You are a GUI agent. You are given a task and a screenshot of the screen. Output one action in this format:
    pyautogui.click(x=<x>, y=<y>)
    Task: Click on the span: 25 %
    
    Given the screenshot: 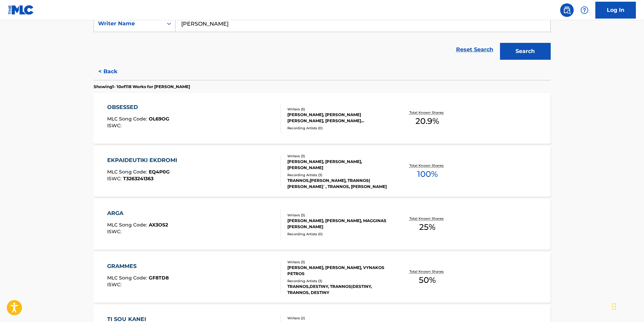 What is the action you would take?
    pyautogui.click(x=428, y=228)
    